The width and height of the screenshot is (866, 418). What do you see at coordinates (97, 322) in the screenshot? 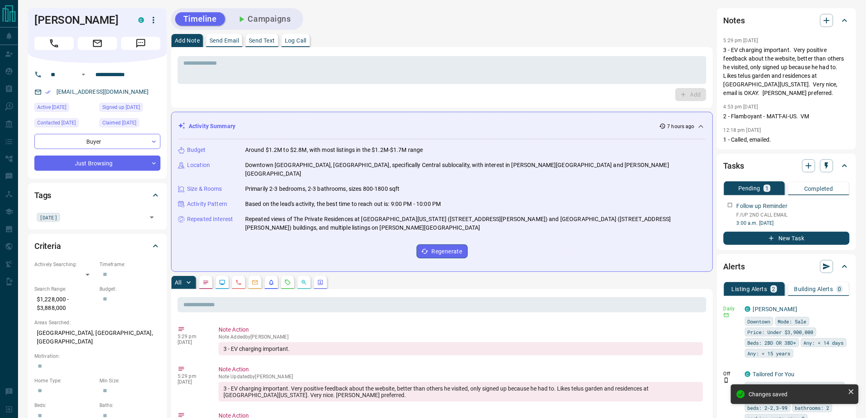
I see `p: Areas Searched:` at bounding box center [97, 322].